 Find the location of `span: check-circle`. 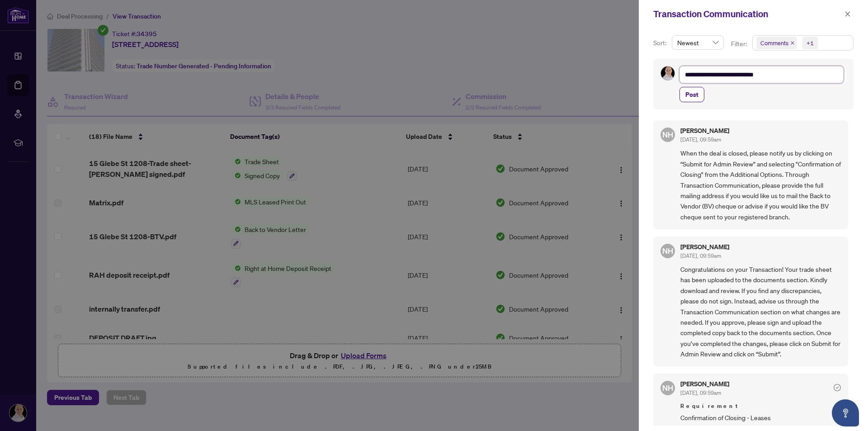

span: check-circle is located at coordinates (837, 388).